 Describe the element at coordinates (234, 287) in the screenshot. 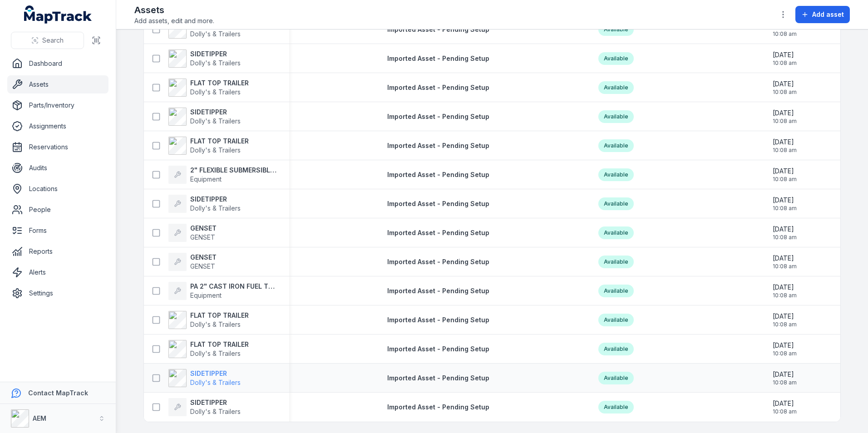

I see `strong: PA 2" CAST IRON FUEL TRANSFER PUMP` at that location.